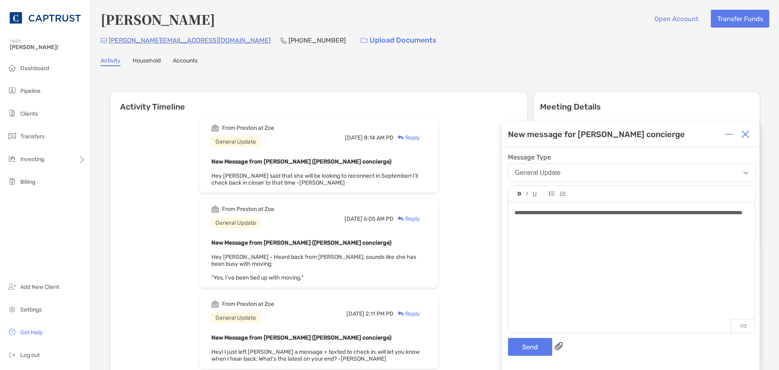 The height and width of the screenshot is (370, 779). Describe the element at coordinates (12, 68) in the screenshot. I see `img: dashboard icon` at that location.